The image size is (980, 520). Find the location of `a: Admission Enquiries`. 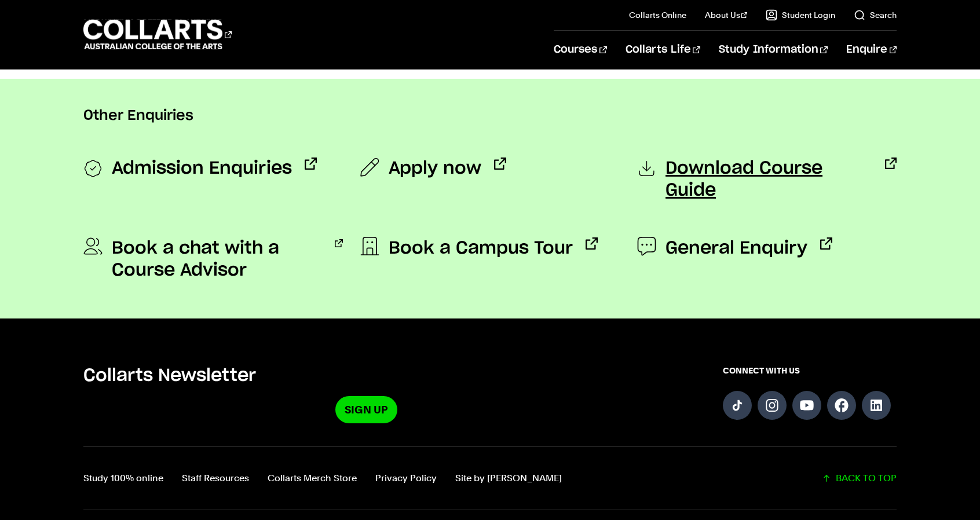

a: Admission Enquiries is located at coordinates (200, 169).